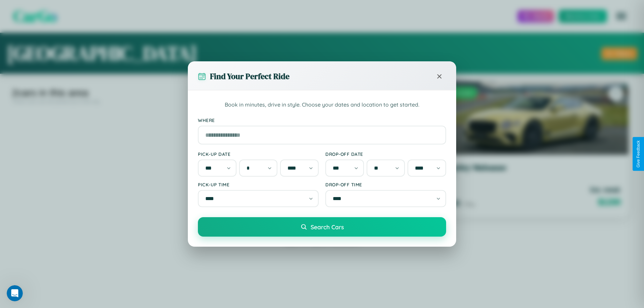 Image resolution: width=644 pixels, height=308 pixels. What do you see at coordinates (322, 120) in the screenshot?
I see `label: Where` at bounding box center [322, 120].